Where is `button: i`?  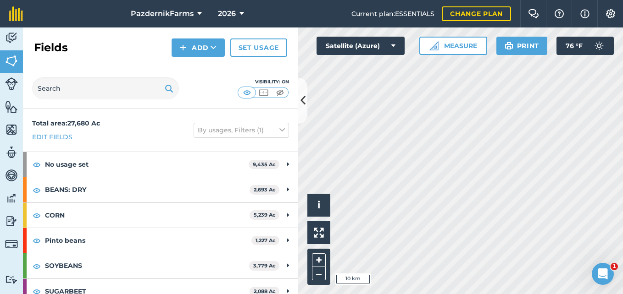 button: i is located at coordinates (319, 205).